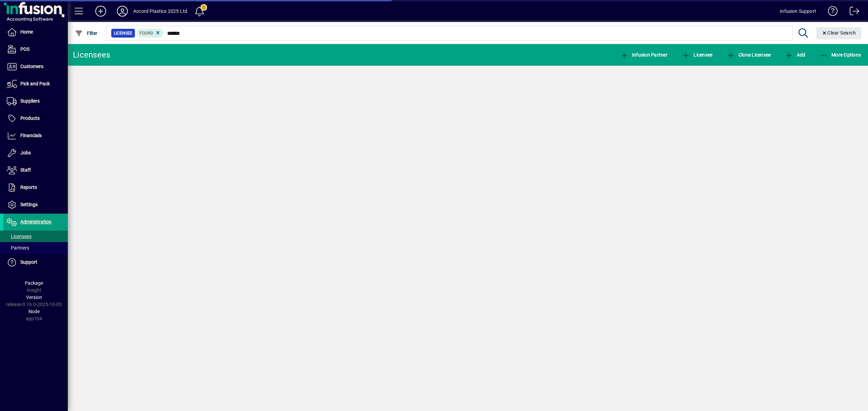  Describe the element at coordinates (36, 32) in the screenshot. I see `a: Home` at that location.